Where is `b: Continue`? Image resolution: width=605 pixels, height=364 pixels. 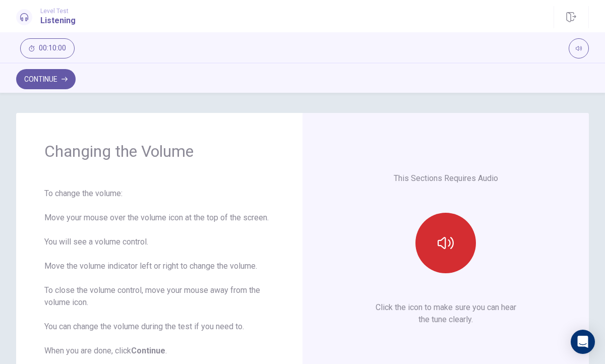 b: Continue is located at coordinates (148, 350).